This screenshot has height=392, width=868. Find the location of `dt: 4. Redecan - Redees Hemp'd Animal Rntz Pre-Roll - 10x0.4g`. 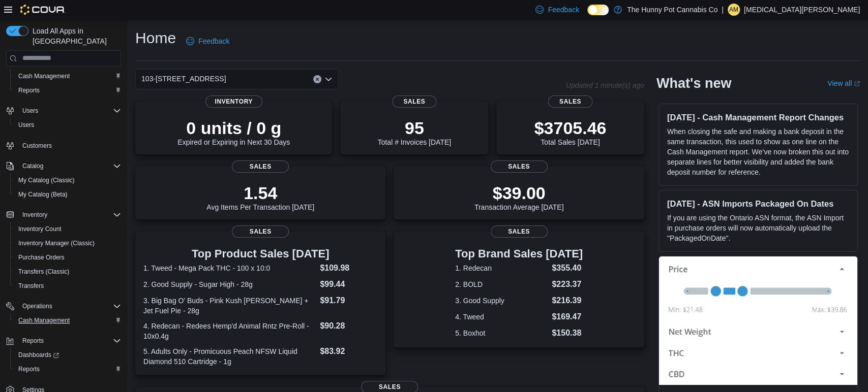

dt: 4. Redecan - Redees Hemp'd Animal Rntz Pre-Roll - 10x0.4g is located at coordinates (229, 331).